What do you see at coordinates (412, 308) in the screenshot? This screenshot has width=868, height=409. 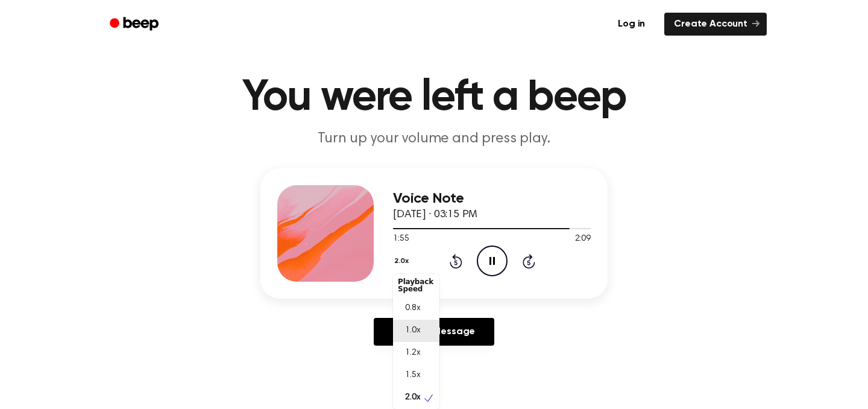 I see `span: 0.8x` at bounding box center [412, 308].